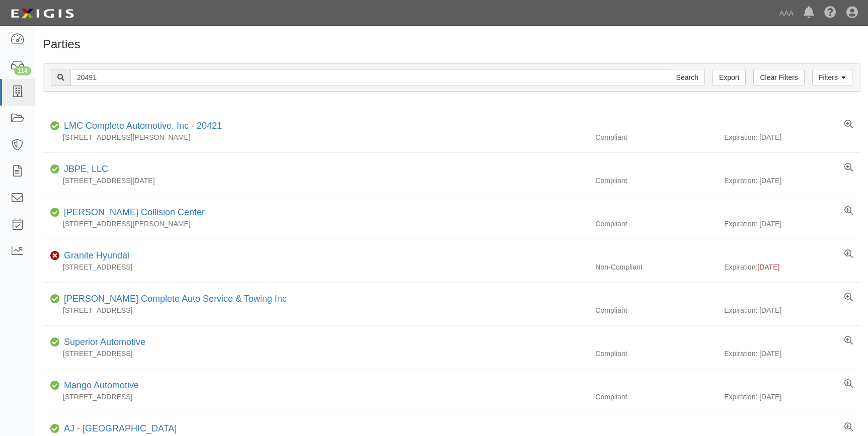 This screenshot has width=868, height=436. Describe the element at coordinates (99, 386) in the screenshot. I see `div: Mango Automotive` at that location.